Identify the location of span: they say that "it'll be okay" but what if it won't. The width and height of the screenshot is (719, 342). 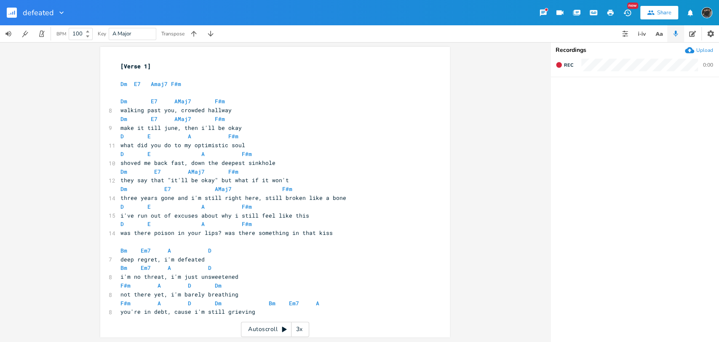
(205, 180).